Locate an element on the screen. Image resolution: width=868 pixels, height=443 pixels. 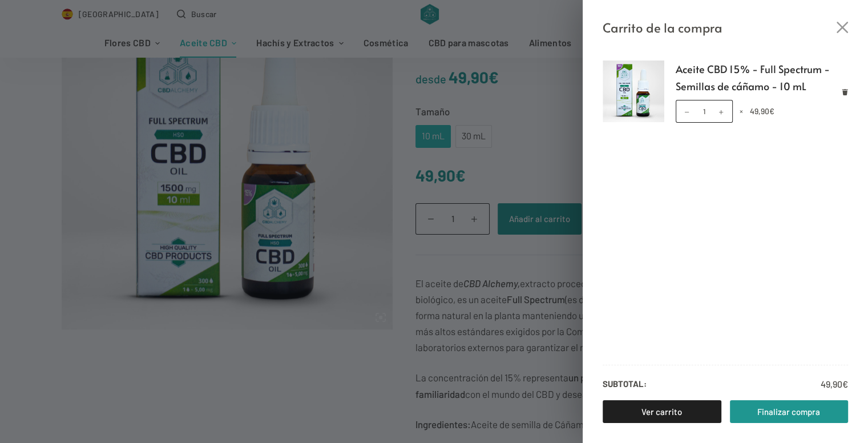
a: Aceite CBD 15% - Full Spectrum - Semillas de cáñamo - 10 mL is located at coordinates (762, 77).